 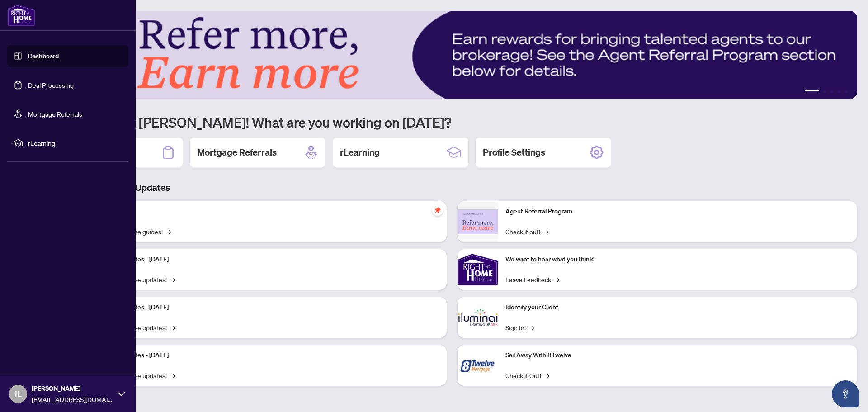 I want to click on a: Mortgage Referrals, so click(x=56, y=114).